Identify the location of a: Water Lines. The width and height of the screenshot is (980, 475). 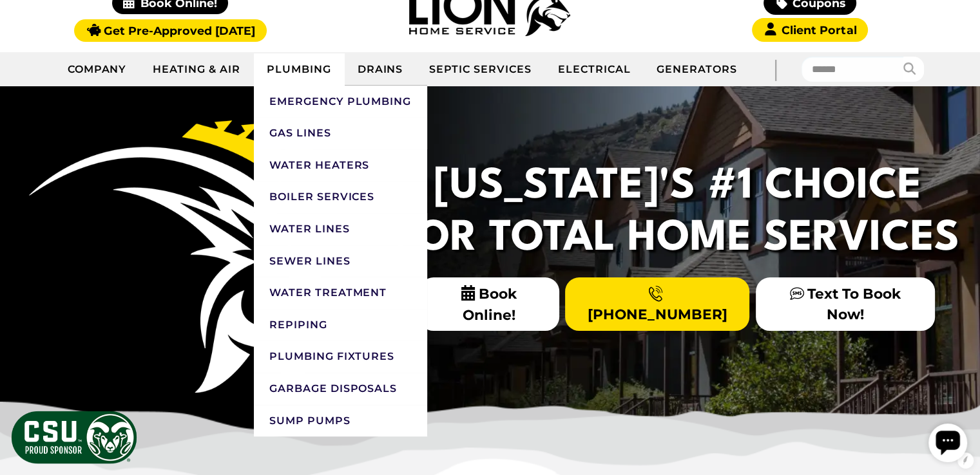
(340, 229).